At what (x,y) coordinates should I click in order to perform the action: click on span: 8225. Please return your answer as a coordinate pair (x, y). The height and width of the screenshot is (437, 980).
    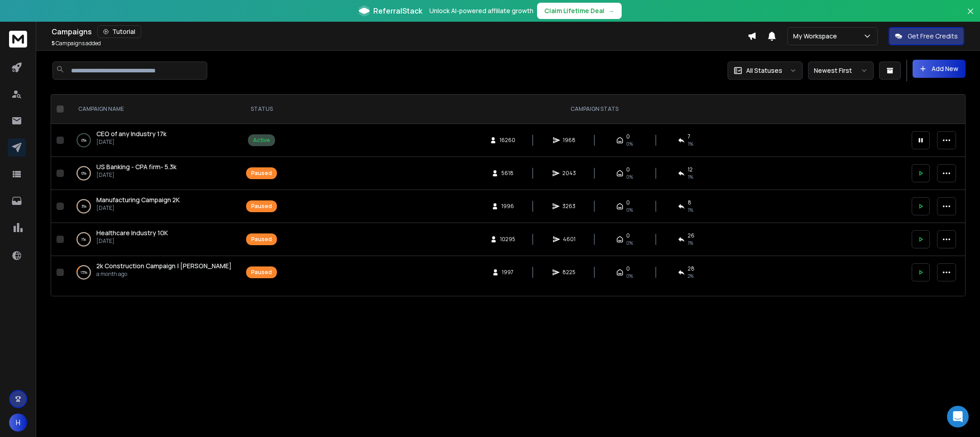
    Looking at the image, I should click on (568, 272).